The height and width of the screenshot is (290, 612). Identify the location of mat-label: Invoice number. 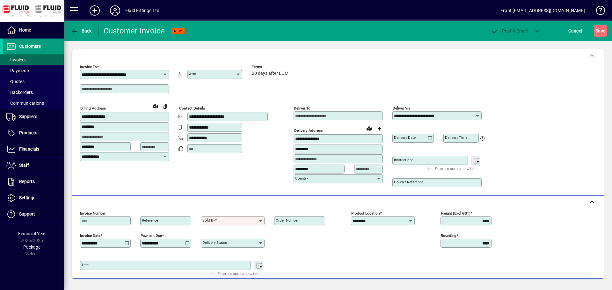
(93, 214).